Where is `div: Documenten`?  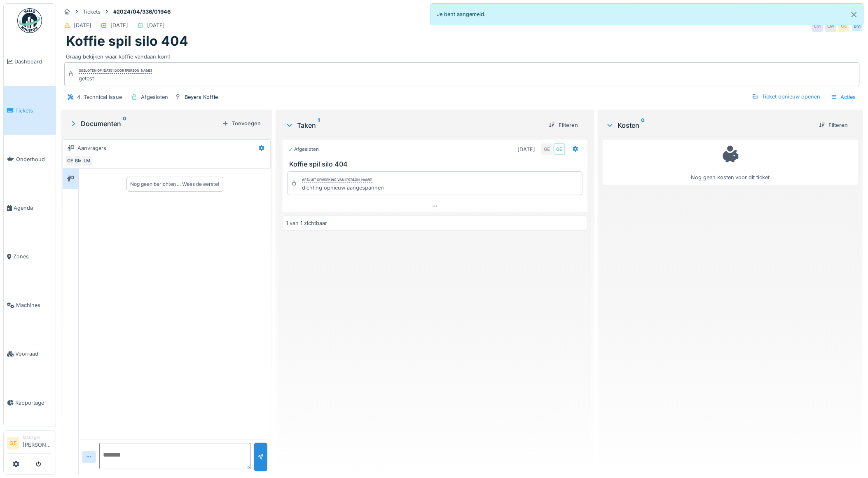 div: Documenten is located at coordinates (144, 124).